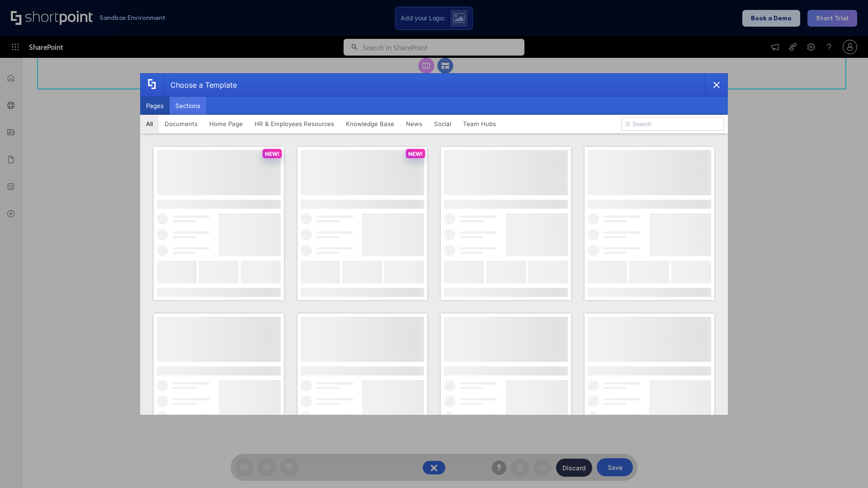  I want to click on button: Knowledge Base, so click(370, 124).